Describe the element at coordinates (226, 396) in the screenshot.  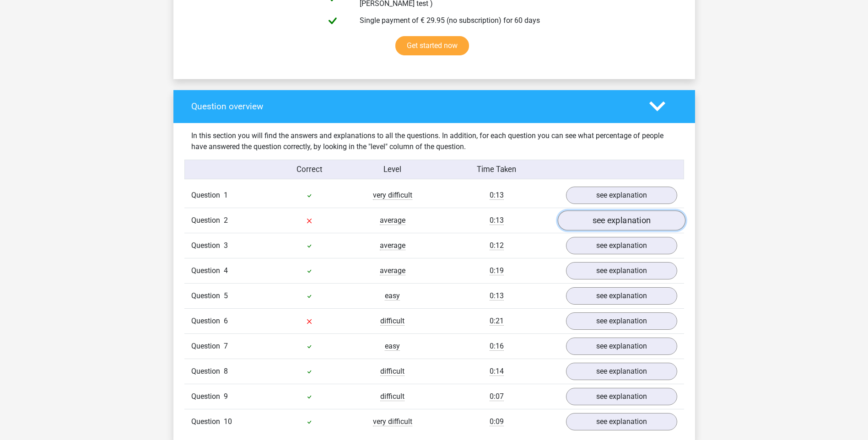
I see `span: 9` at that location.